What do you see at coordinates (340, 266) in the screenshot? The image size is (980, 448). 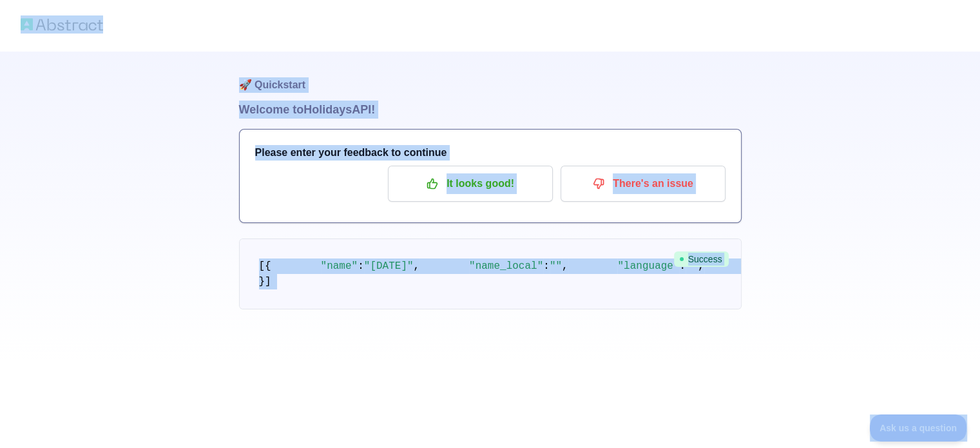 I see `span: "name"` at bounding box center [340, 266].